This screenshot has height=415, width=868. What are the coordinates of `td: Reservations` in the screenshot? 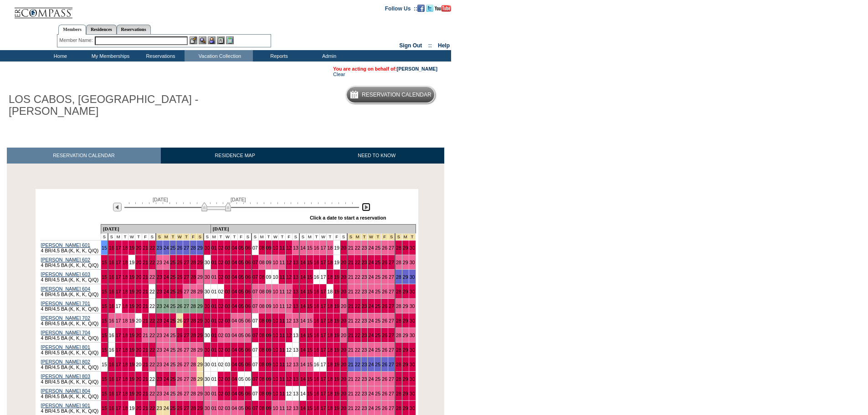 It's located at (159, 56).